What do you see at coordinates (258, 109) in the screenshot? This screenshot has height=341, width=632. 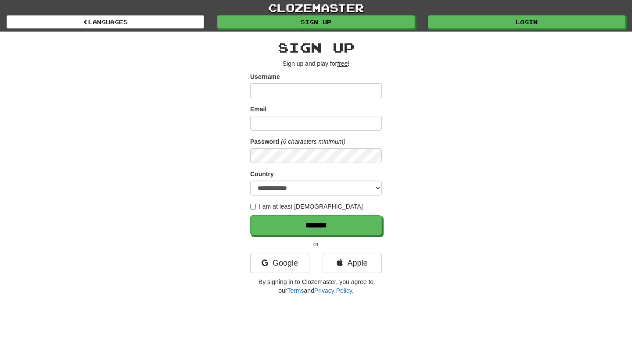 I see `label: Email` at bounding box center [258, 109].